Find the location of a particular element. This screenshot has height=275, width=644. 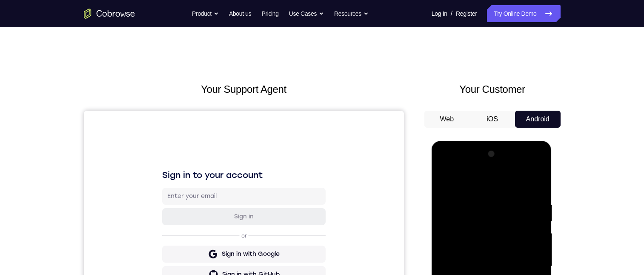

button: Sign in with Google is located at coordinates (160, 143).